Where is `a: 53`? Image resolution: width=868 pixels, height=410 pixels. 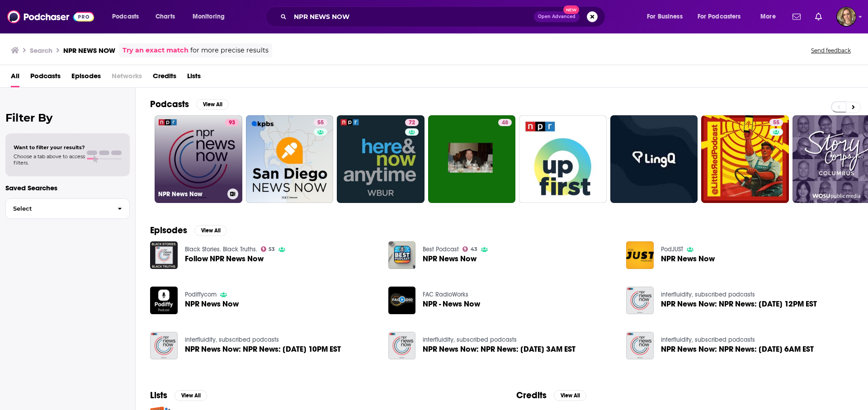 a: 53 is located at coordinates (268, 249).